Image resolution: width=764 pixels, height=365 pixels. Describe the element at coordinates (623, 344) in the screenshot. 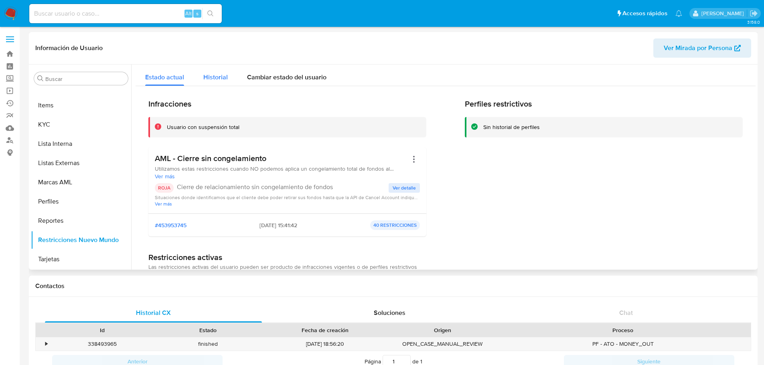

I see `div: PF - ATO - MONEY_OUT` at that location.